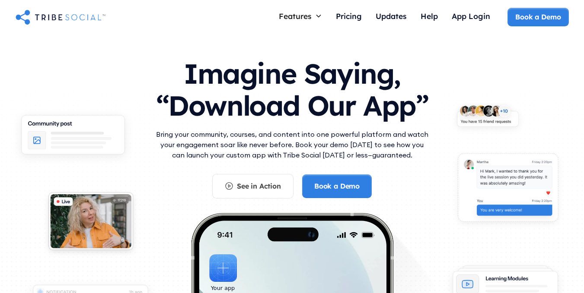 This screenshot has width=584, height=293. I want to click on div: Updates, so click(391, 16).